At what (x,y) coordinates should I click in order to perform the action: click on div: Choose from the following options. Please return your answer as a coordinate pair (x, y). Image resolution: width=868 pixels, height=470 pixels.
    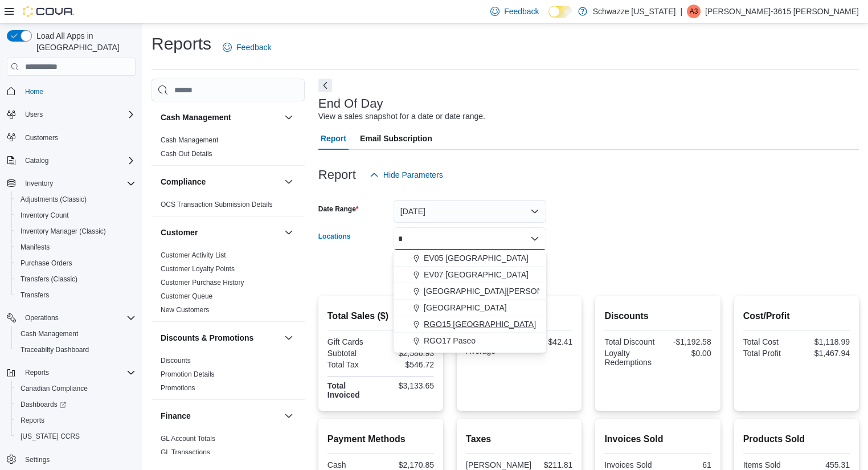
    Looking at the image, I should click on (470, 300).